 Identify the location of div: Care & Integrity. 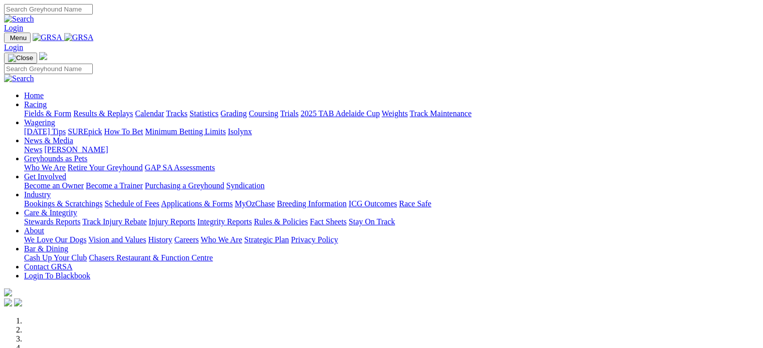
(391, 222).